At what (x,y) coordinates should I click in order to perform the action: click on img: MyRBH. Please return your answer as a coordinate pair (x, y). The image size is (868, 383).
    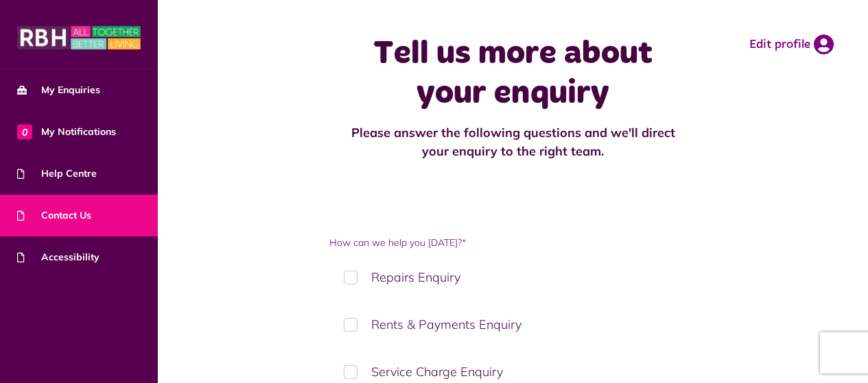
    Looking at the image, I should click on (79, 38).